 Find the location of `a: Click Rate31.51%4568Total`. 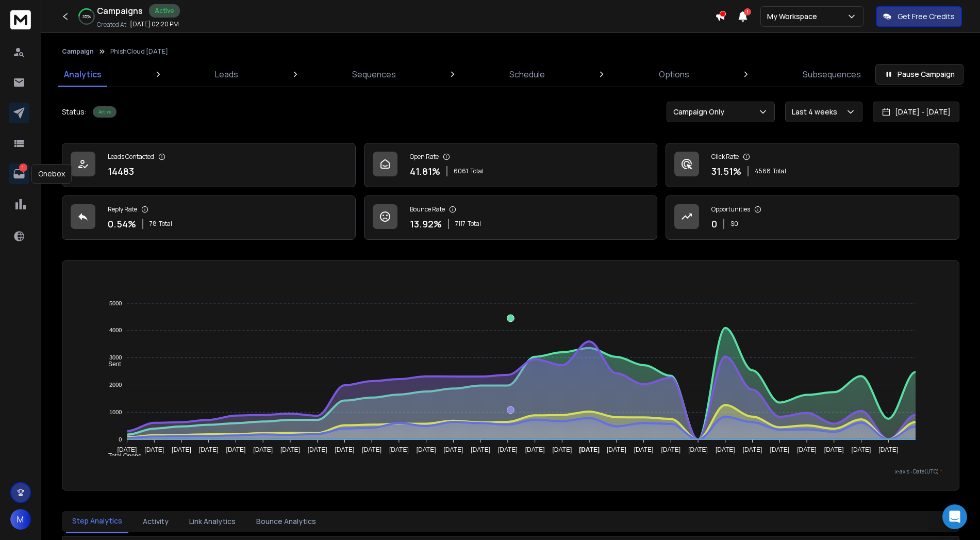

a: Click Rate31.51%4568Total is located at coordinates (813, 165).